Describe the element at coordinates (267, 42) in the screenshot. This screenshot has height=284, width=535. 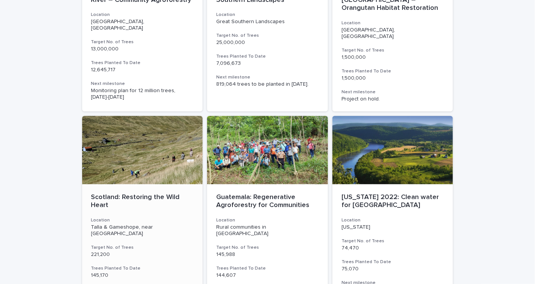
I see `p: 25,000,000` at that location.